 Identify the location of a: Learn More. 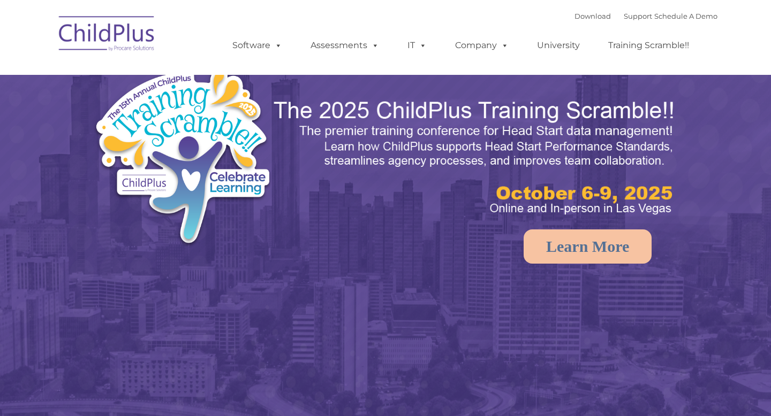
(587, 247).